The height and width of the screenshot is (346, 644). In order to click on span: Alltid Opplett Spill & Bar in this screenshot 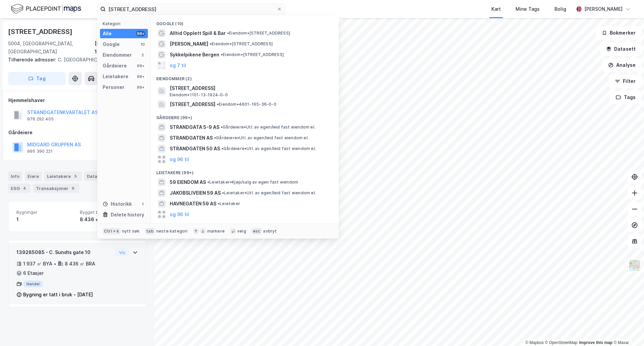, I will do `click(197, 33)`.